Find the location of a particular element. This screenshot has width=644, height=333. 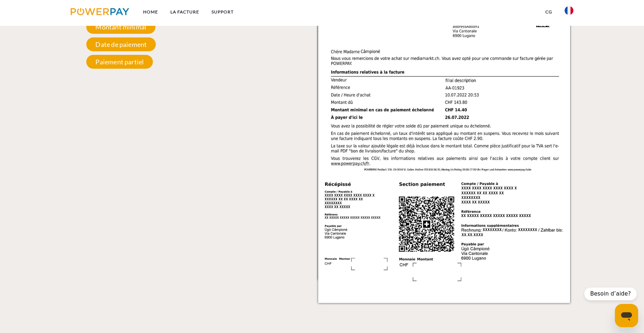

a: Support is located at coordinates (223, 12).